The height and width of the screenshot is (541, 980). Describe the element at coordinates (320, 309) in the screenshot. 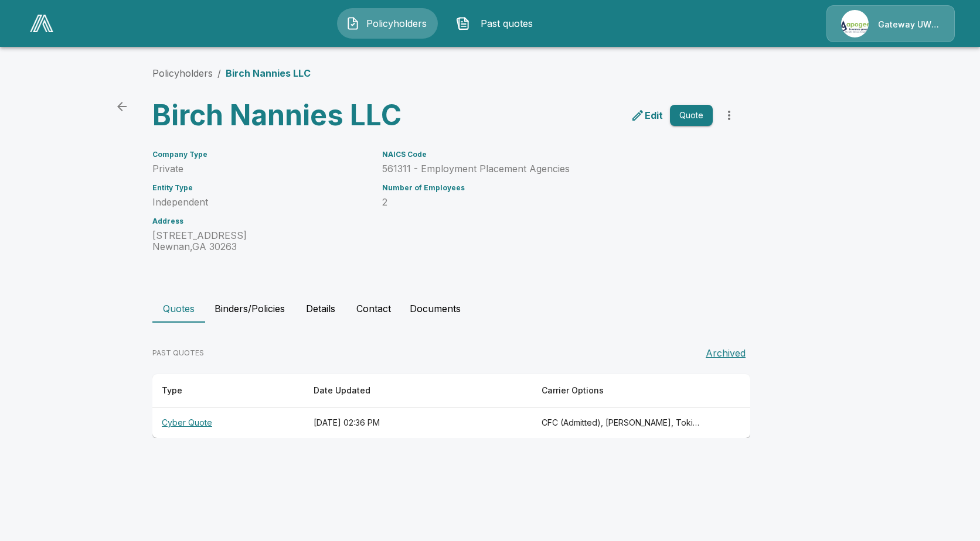

I see `button: Details` at that location.